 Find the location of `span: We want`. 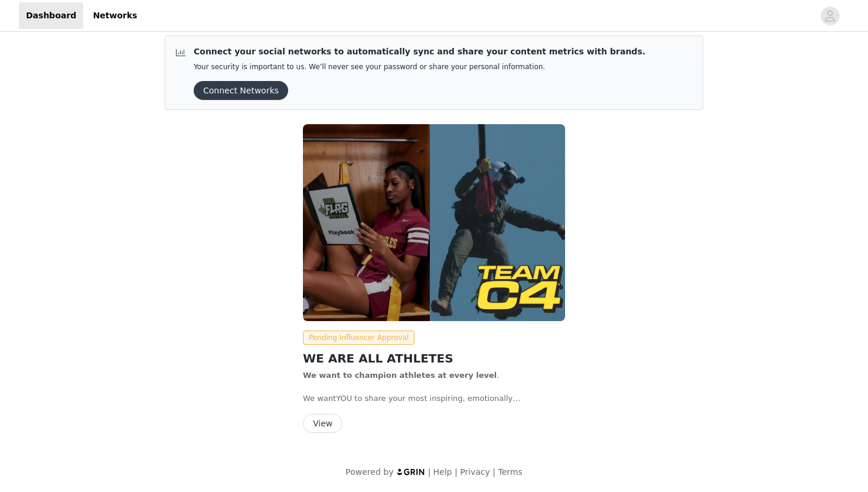

span: We want is located at coordinates (319, 398).